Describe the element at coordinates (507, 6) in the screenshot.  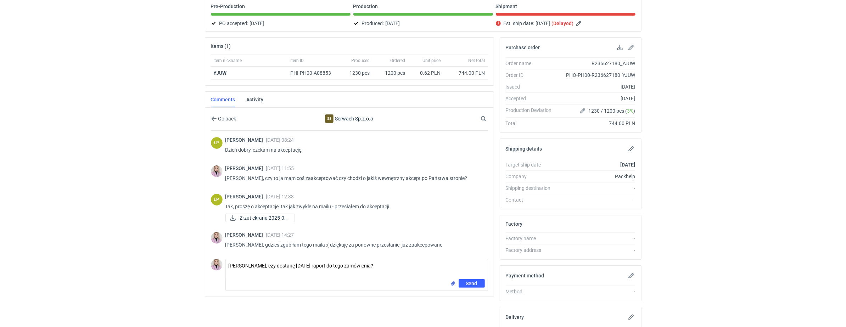
I see `p: Shipment` at that location.